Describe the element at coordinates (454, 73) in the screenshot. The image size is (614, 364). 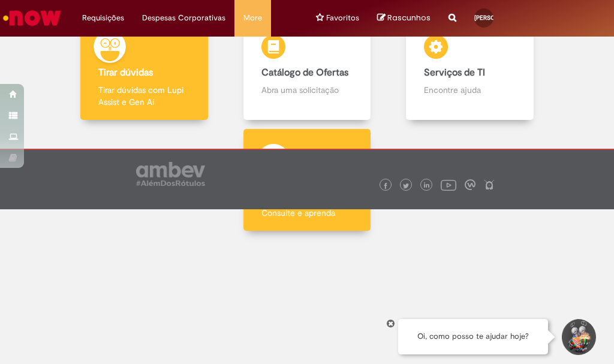
I see `b: Serviços de TI` at that location.